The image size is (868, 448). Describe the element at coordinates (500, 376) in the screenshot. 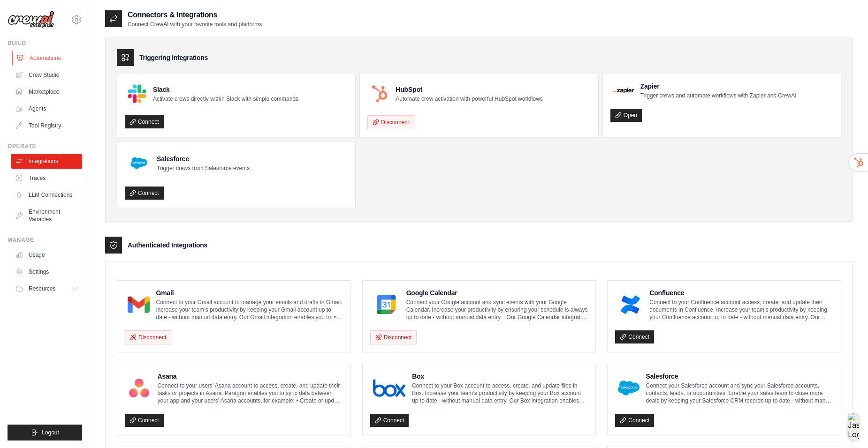

I see `h4: Box` at that location.